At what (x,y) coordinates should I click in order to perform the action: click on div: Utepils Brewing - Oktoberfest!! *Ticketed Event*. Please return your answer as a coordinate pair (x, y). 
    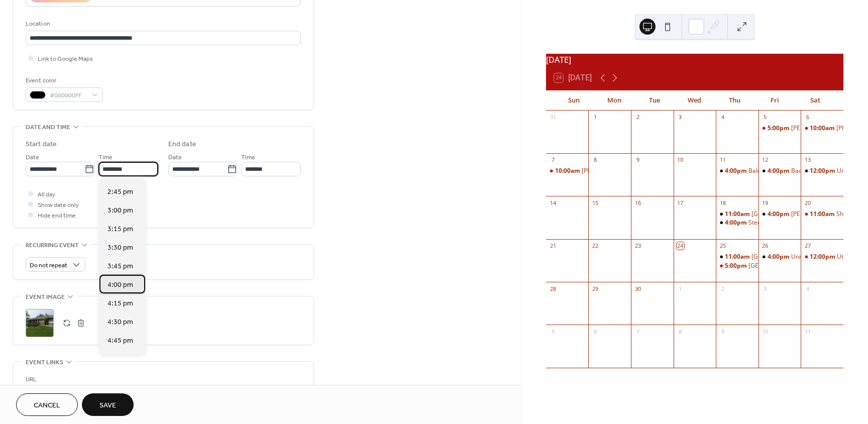
    Looking at the image, I should click on (822, 257).